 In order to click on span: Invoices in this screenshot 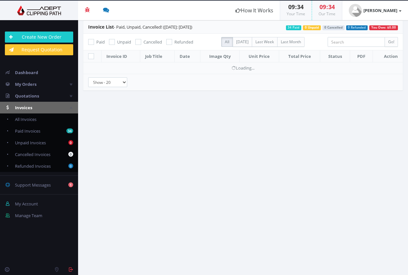, I will do `click(23, 108)`.